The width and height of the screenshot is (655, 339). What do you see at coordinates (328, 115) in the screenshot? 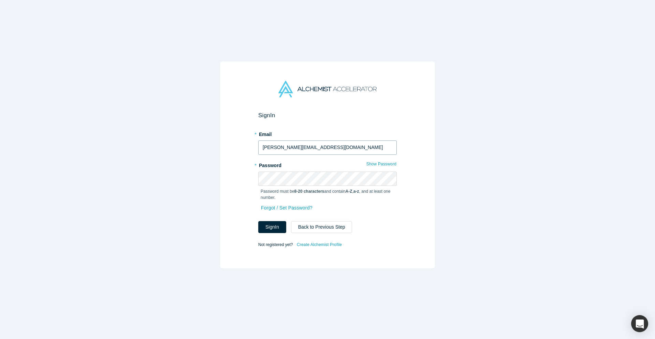
I see `h2: Sign In` at bounding box center [328, 115].